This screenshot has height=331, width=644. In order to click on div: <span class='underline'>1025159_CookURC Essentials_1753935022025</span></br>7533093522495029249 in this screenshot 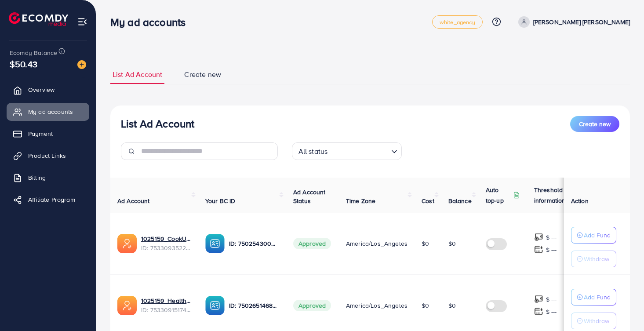, I will do `click(167, 242)`.